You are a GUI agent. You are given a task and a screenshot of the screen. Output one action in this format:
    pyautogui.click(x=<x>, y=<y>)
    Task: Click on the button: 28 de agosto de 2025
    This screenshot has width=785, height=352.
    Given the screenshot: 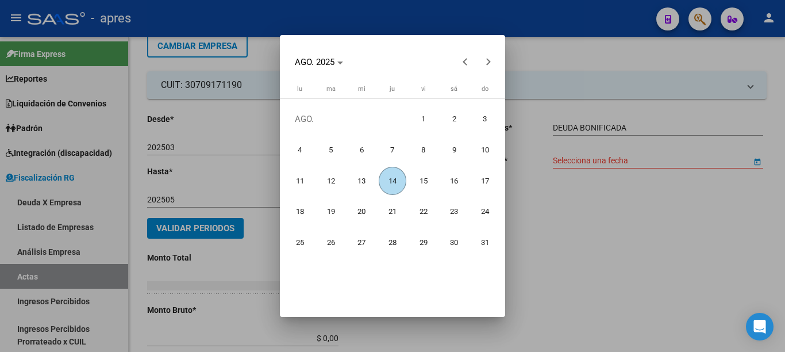 What is the action you would take?
    pyautogui.click(x=392, y=242)
    